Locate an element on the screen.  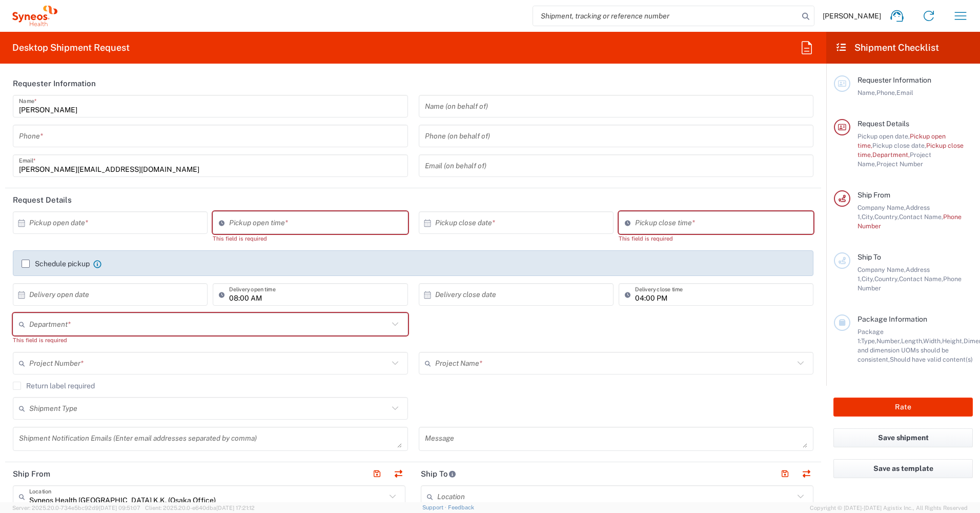
span: Ship To is located at coordinates (869, 256).